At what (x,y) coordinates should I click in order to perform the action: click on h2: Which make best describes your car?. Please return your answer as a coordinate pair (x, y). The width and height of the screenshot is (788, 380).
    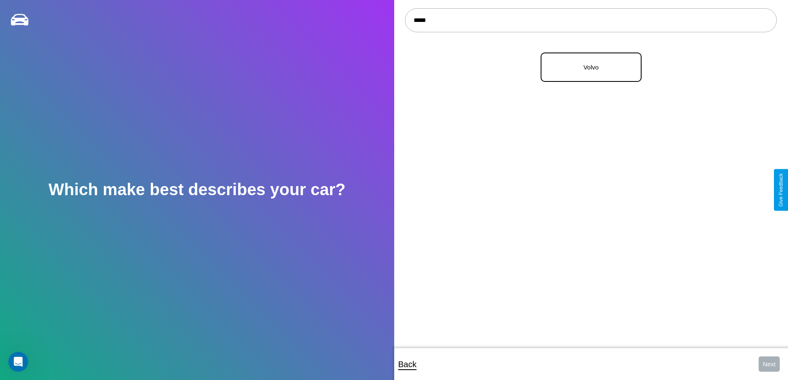
    Looking at the image, I should click on (197, 189).